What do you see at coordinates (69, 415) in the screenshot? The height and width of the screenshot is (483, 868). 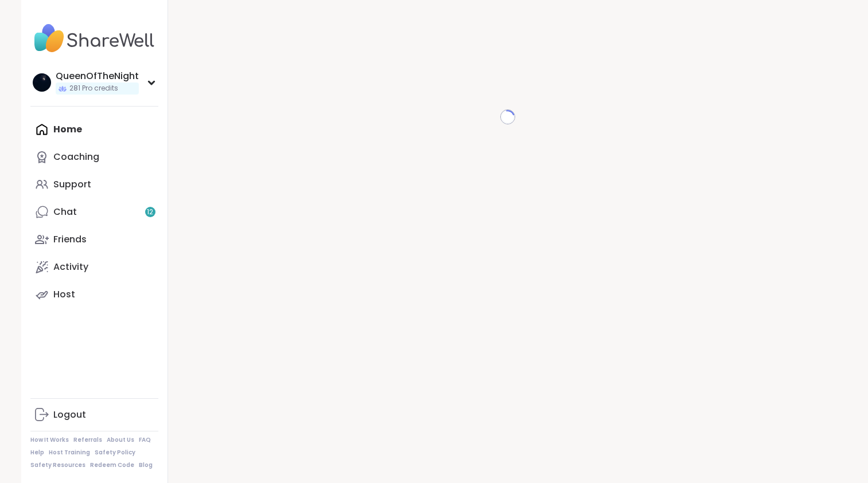 I see `div: Logout` at bounding box center [69, 415].